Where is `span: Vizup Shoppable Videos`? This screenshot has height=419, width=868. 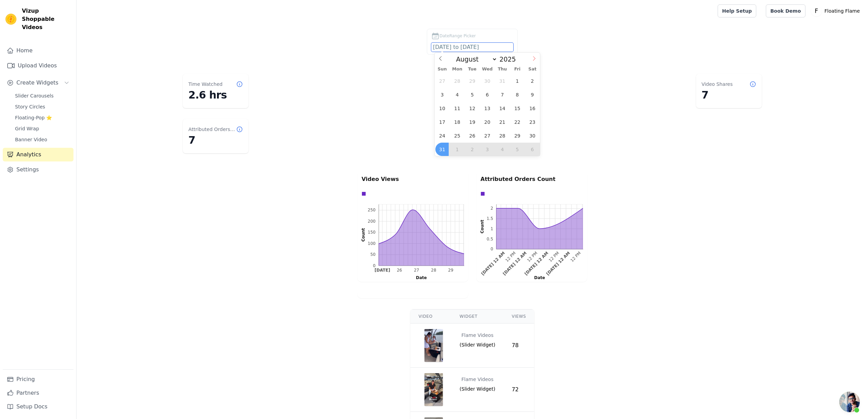 span: Vizup Shoppable Videos is located at coordinates (46, 19).